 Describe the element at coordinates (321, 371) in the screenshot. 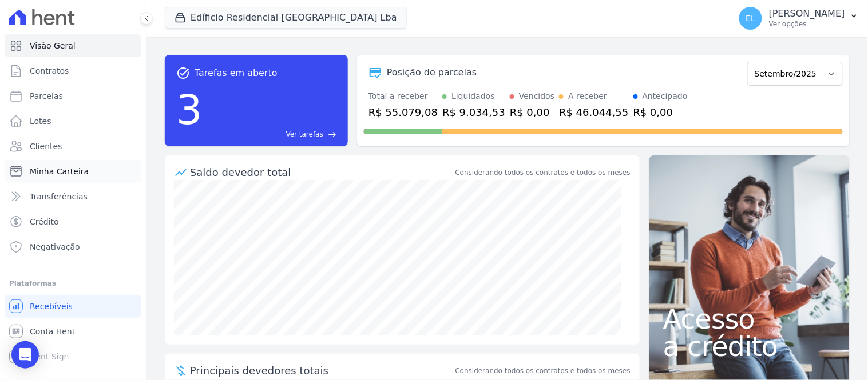

I see `span: Principais devedores totais` at that location.